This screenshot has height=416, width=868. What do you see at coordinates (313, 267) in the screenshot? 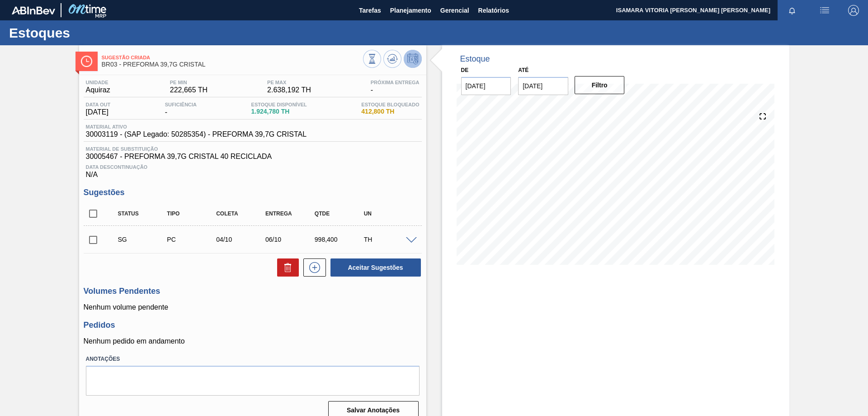
I see `div: Nova sugestão` at bounding box center [313, 267].